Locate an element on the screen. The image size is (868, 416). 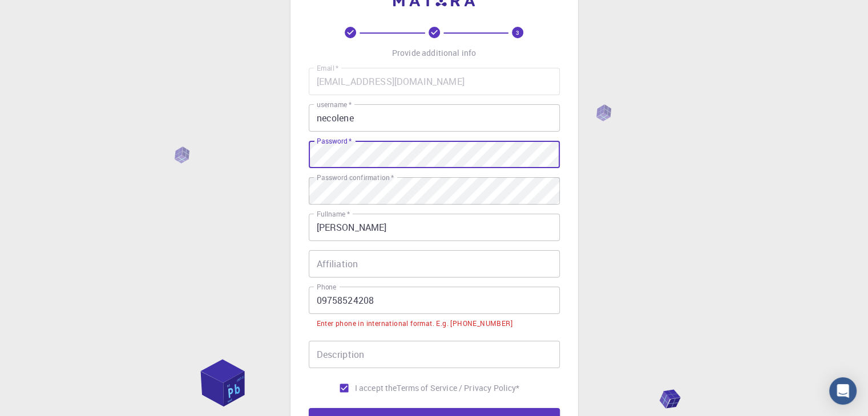
label: Password confirmation is located at coordinates (355, 177).